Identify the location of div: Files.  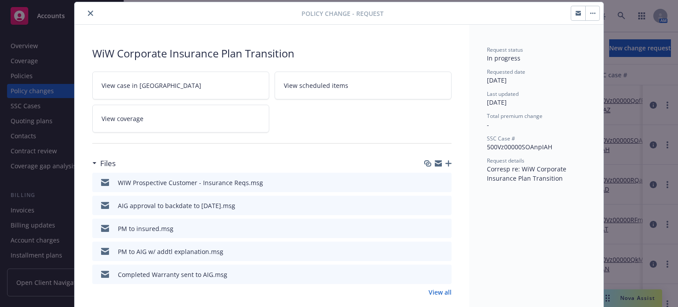
(104, 163).